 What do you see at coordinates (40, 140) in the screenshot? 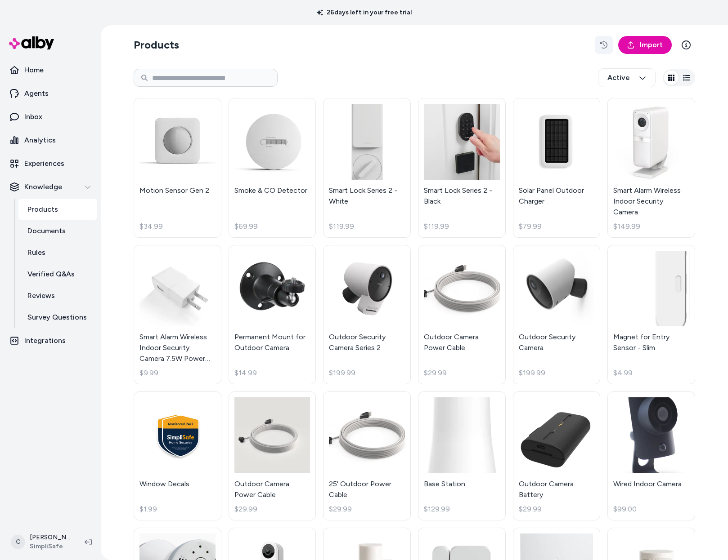
I see `p: Analytics` at bounding box center [40, 140].